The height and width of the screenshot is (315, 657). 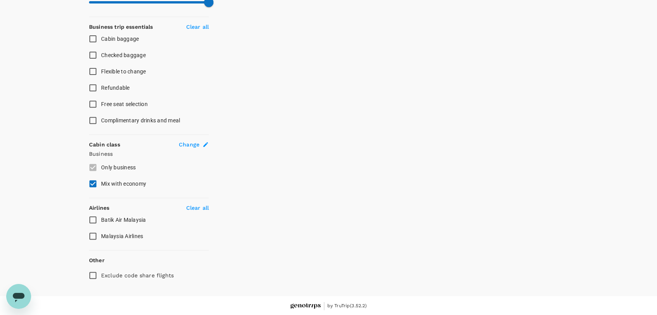 What do you see at coordinates (306, 307) in the screenshot?
I see `img: Genotrips - EPOMS` at bounding box center [306, 307].